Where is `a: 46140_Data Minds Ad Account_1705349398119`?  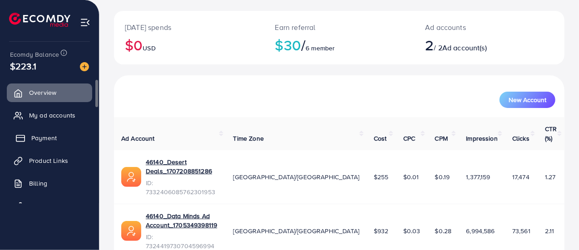 a: 46140_Data Minds Ad Account_1705349398119 is located at coordinates (182, 221).